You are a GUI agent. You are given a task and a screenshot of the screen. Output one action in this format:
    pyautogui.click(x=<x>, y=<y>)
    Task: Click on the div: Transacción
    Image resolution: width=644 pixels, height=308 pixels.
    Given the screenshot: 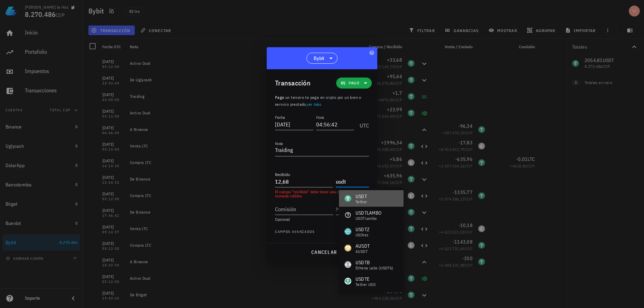 What is the action you would take?
    pyautogui.click(x=293, y=83)
    